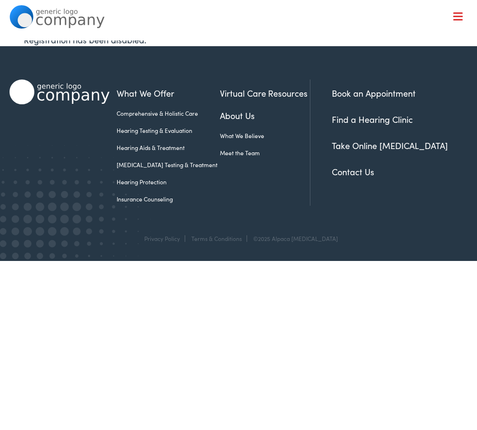  I want to click on a: Hearing Aids & Treatment, so click(168, 148).